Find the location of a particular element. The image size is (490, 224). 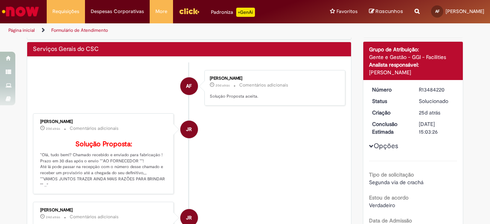

span: Requisições is located at coordinates (66, 11).